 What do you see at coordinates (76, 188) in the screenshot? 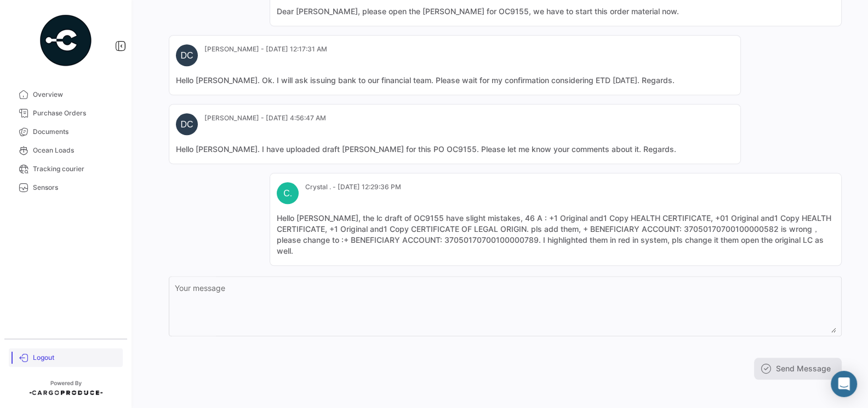
I see `span: Sensors` at bounding box center [76, 188].